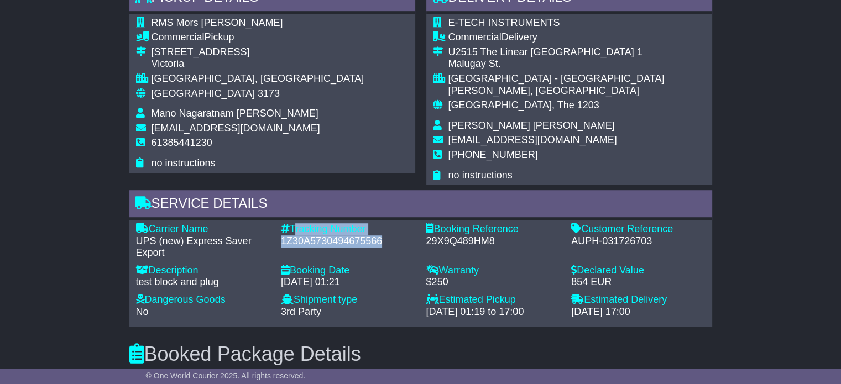  What do you see at coordinates (203, 229) in the screenshot?
I see `div: Carrier Name` at bounding box center [203, 229].